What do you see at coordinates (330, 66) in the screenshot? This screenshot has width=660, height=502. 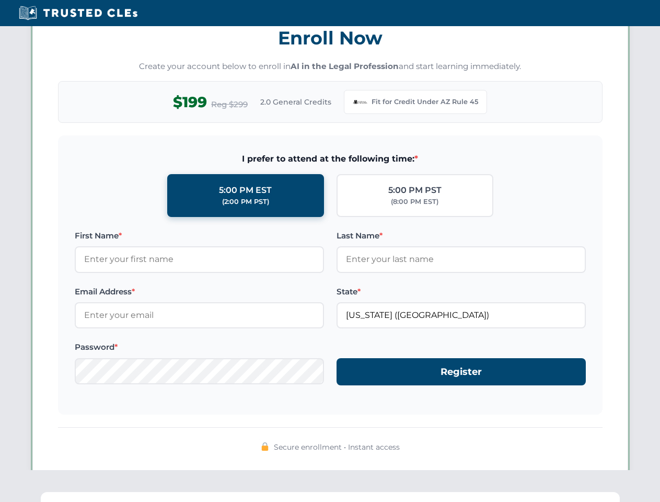 I see `p: Create your account below to enroll in and start learning immediately.` at bounding box center [330, 66].